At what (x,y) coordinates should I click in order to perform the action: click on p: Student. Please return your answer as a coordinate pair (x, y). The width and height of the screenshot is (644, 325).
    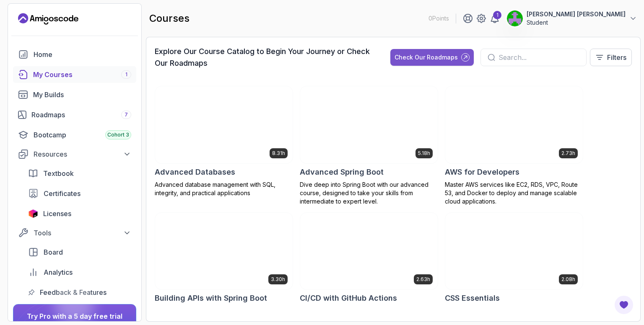
    Looking at the image, I should click on (576, 23).